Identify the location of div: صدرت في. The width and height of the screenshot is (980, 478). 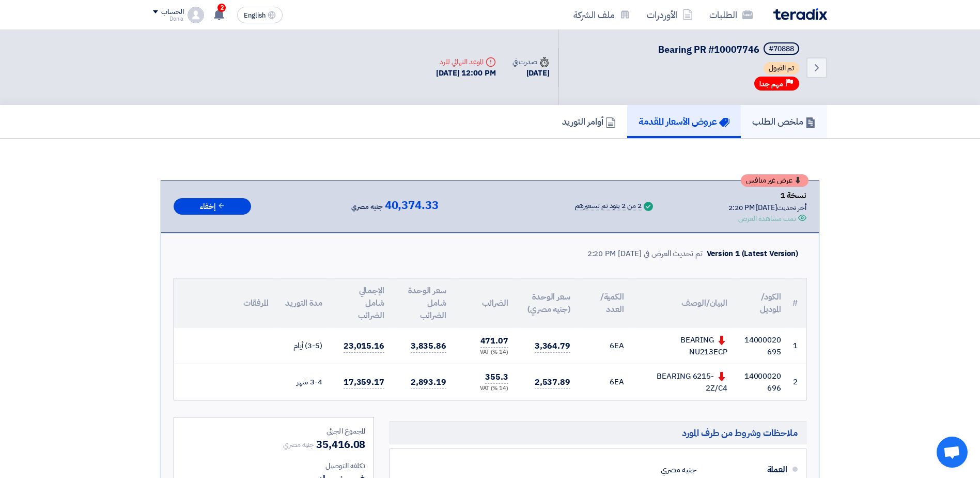
(531, 62).